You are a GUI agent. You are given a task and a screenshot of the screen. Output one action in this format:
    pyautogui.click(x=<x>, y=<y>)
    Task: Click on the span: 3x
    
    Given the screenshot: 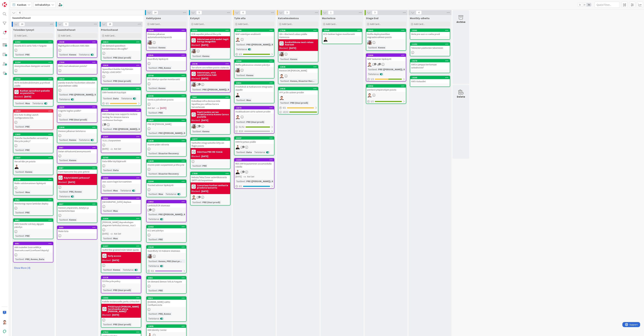 What is the action you would take?
    pyautogui.click(x=589, y=5)
    